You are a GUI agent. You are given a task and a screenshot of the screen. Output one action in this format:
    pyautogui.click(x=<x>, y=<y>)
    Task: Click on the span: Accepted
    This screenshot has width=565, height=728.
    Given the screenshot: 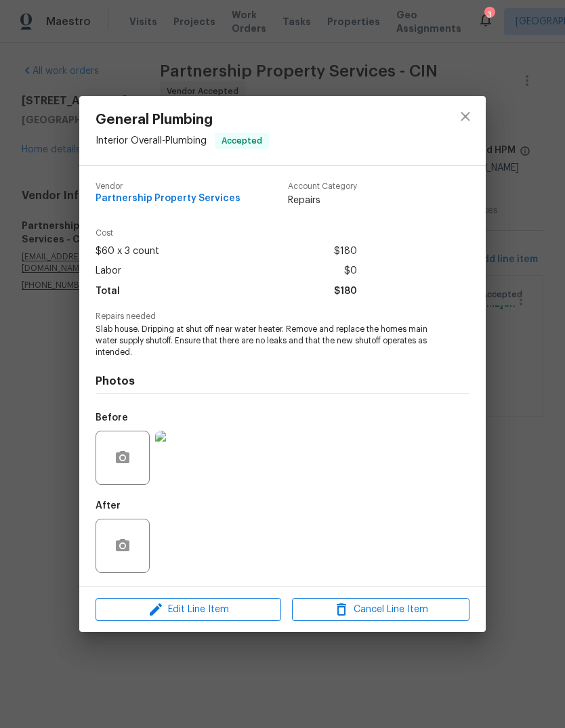 What is the action you would take?
    pyautogui.click(x=242, y=141)
    